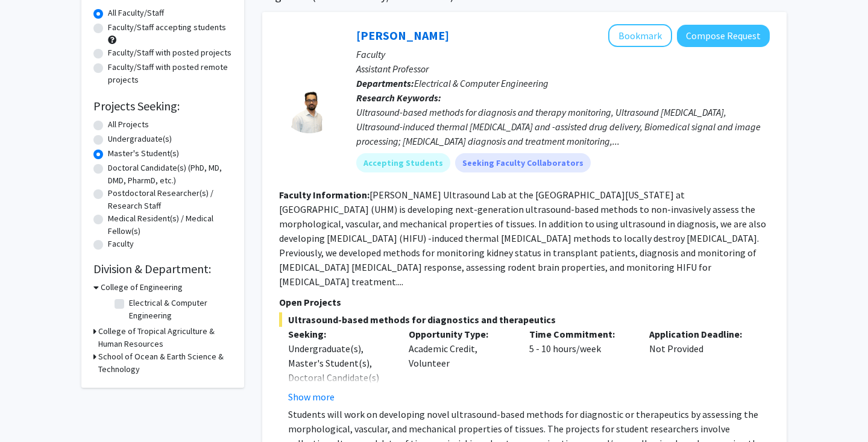 The width and height of the screenshot is (868, 442). I want to click on button: Add Murad Hossain to Bookmarks, so click(640, 36).